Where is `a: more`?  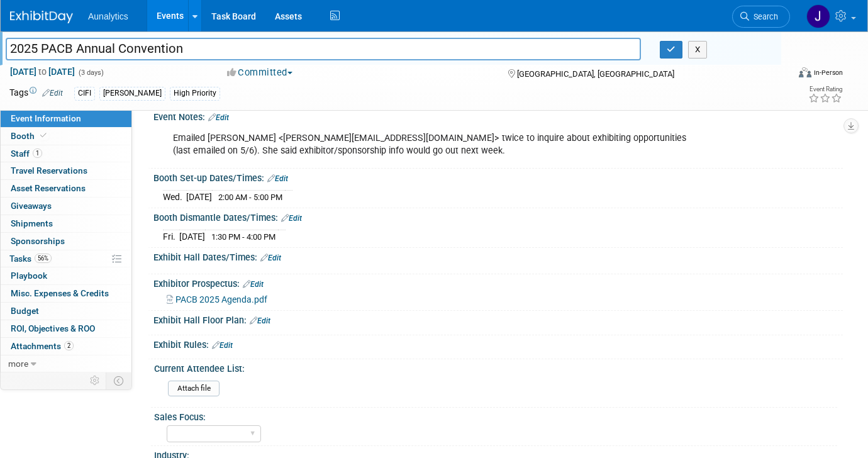
a: more is located at coordinates (66, 364).